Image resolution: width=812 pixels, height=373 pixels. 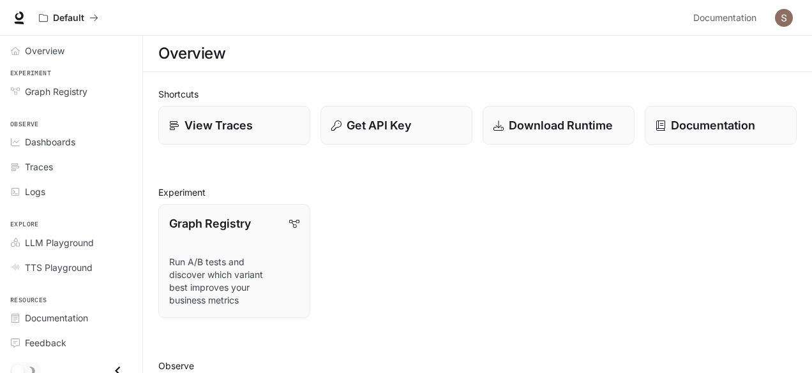 What do you see at coordinates (45, 50) in the screenshot?
I see `span: Overview` at bounding box center [45, 50].